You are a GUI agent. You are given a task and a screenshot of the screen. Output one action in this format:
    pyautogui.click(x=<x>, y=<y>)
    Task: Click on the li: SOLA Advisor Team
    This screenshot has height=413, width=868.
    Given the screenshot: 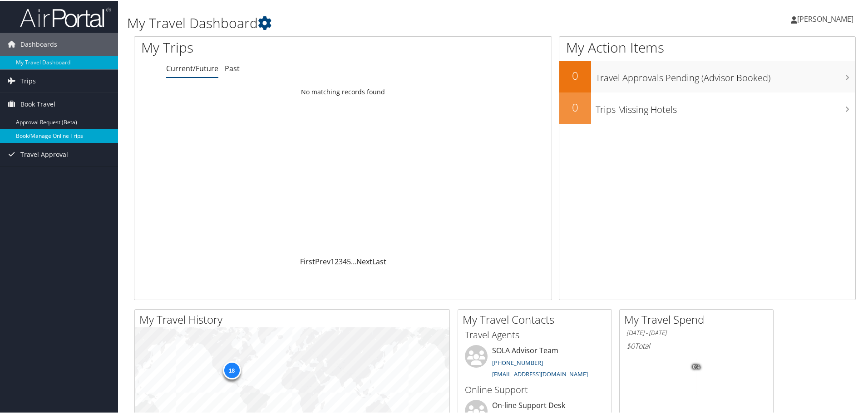 What is the action you would take?
    pyautogui.click(x=535, y=363)
    